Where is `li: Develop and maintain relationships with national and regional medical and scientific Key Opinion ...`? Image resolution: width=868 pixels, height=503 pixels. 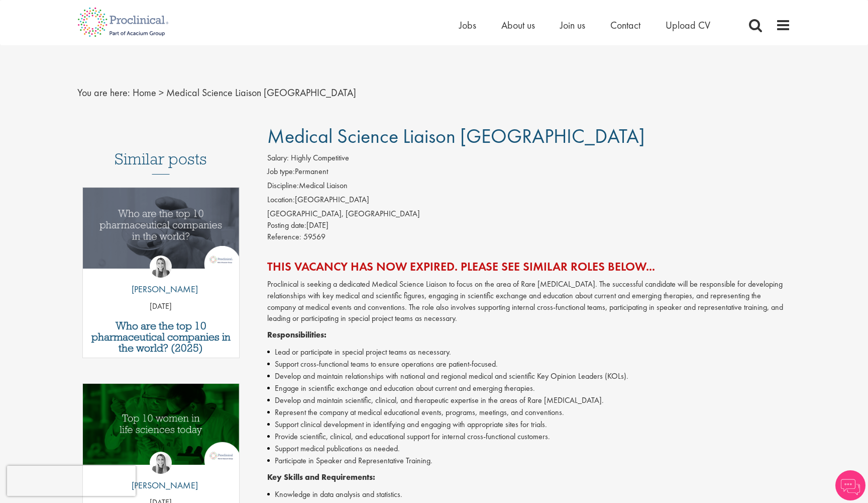
li: Develop and maintain relationships with national and regional medical and scientific Key Opinion ... is located at coordinates (529, 376).